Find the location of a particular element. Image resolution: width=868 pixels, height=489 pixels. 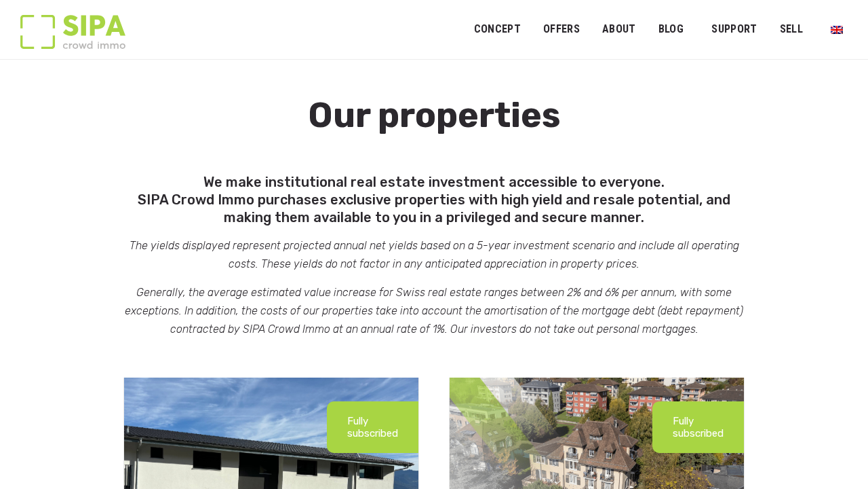

em: The yields displayed represent projected annual net yields based on a 5-year investment scenario ... is located at coordinates (434, 254).